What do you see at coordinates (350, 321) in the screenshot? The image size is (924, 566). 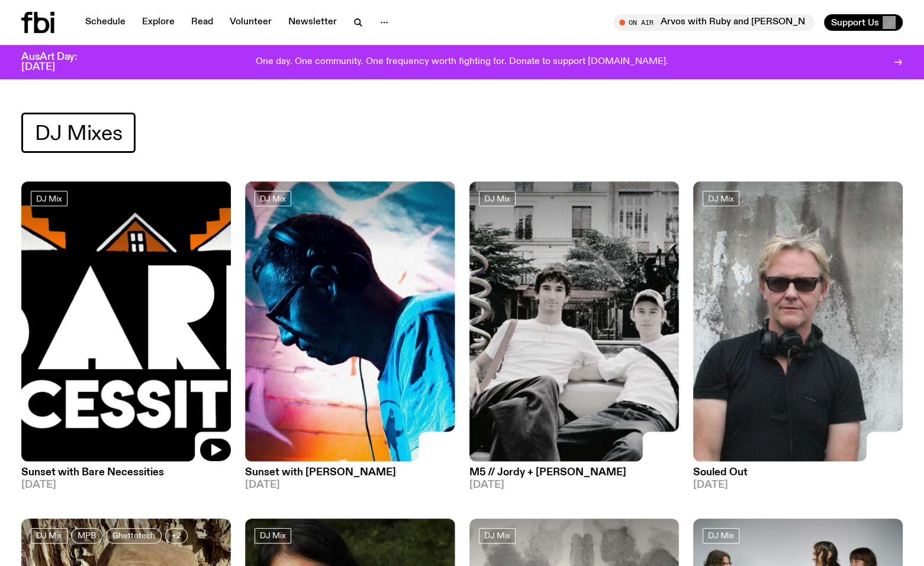 I see `img: Simon Caldwell stands side on, looking downwards. He has headphones on. Behind him is a brightly ...` at bounding box center [350, 321].